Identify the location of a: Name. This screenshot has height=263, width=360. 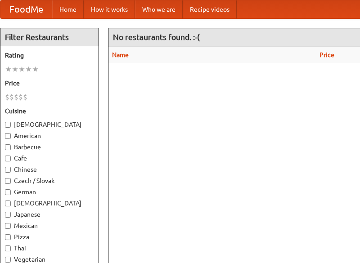
(120, 55).